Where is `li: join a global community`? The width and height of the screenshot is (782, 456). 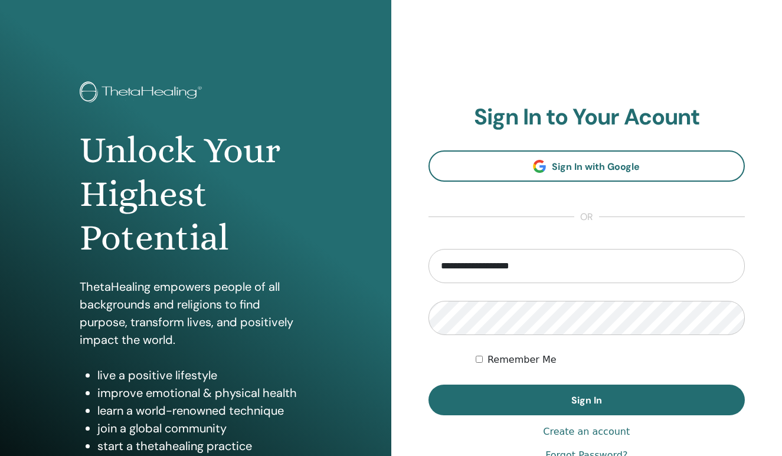
li: join a global community is located at coordinates (204, 429).